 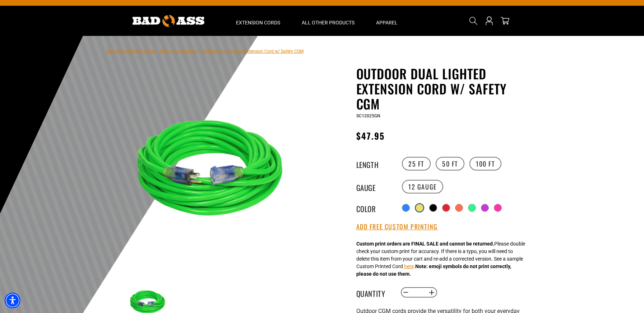 I want to click on a: Return to Collection, so click(x=178, y=51).